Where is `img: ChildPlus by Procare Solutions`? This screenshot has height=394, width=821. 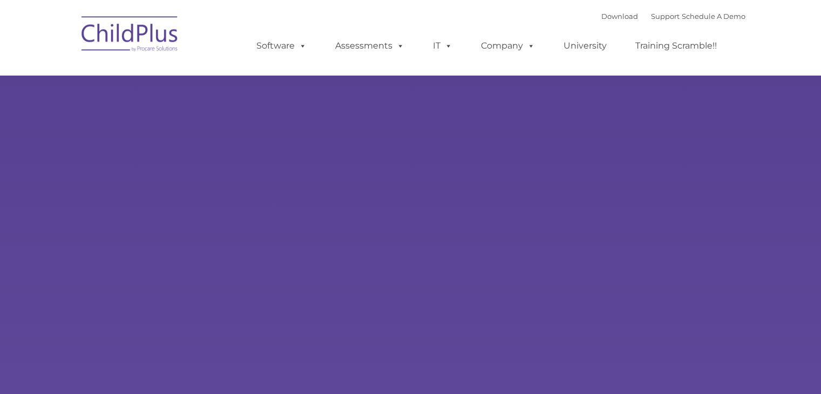 img: ChildPlus by Procare Solutions is located at coordinates (130, 36).